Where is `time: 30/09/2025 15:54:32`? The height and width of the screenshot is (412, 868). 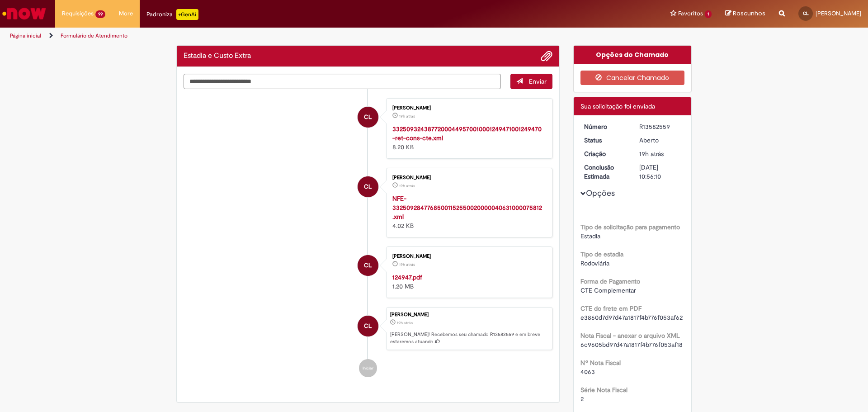
time: 30/09/2025 15:54:32 is located at coordinates (407, 186).